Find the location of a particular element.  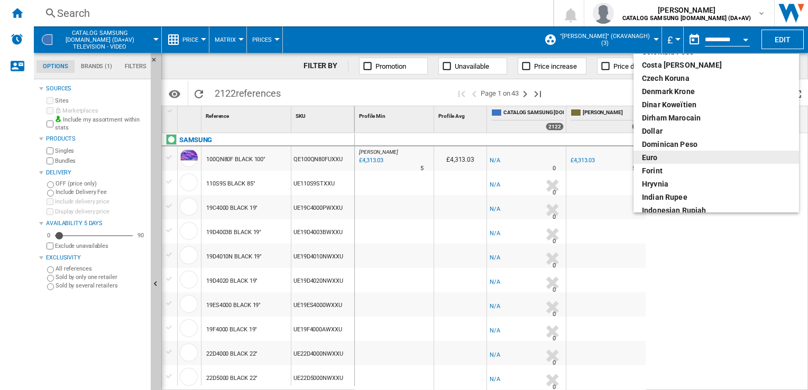

div: Dominican peso is located at coordinates (716, 144).